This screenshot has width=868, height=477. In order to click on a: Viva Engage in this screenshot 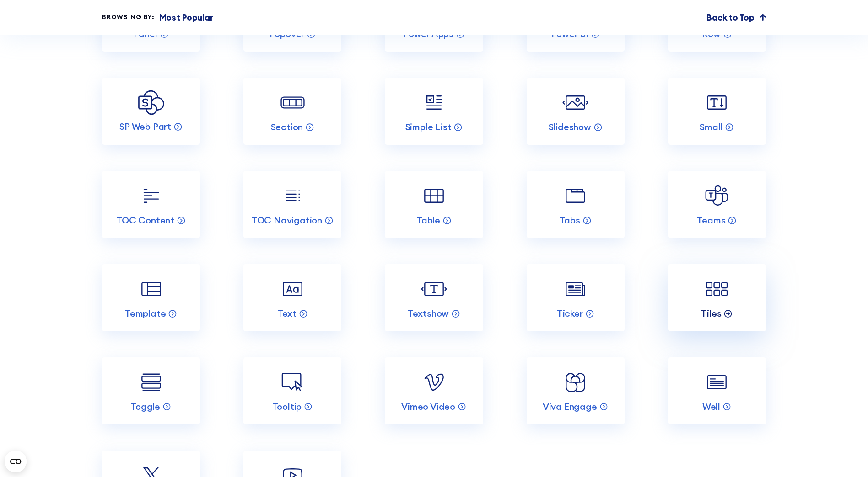, I will do `click(575, 391)`.